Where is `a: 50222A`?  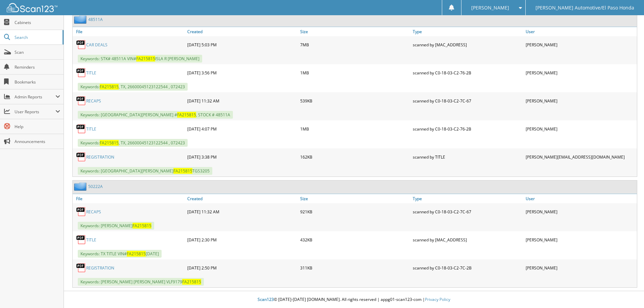 a: 50222A is located at coordinates (96, 186).